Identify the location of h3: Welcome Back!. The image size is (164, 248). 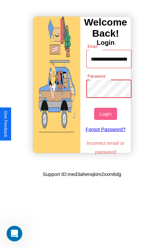
(105, 28).